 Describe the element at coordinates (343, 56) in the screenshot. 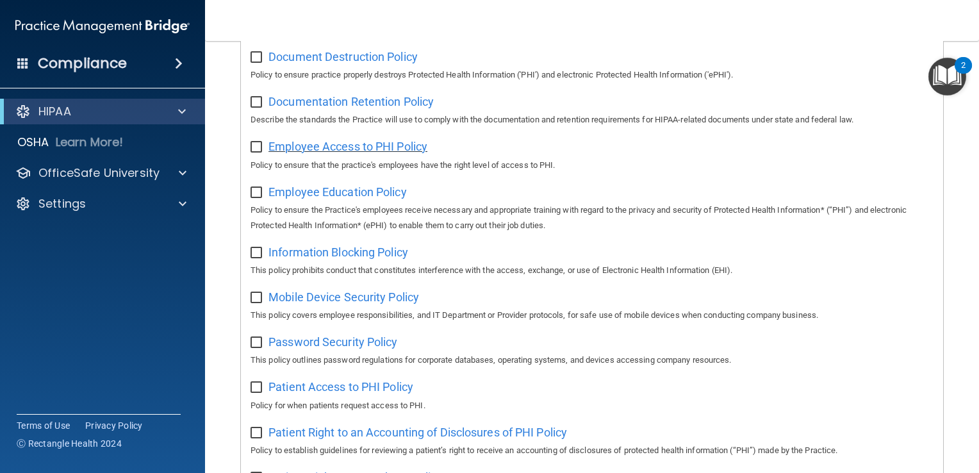

I see `span: Document Destruction Policy` at that location.